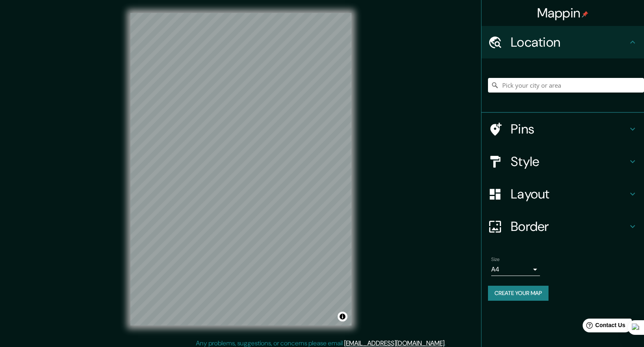 Image resolution: width=644 pixels, height=347 pixels. What do you see at coordinates (569, 42) in the screenshot?
I see `h4: Location` at bounding box center [569, 42].